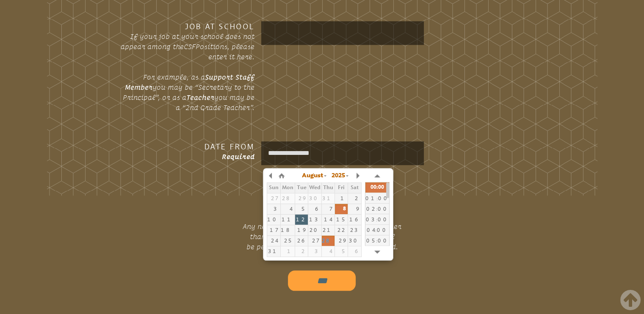 The image size is (644, 314). What do you see at coordinates (354, 230) in the screenshot?
I see `div: 23` at bounding box center [354, 230].